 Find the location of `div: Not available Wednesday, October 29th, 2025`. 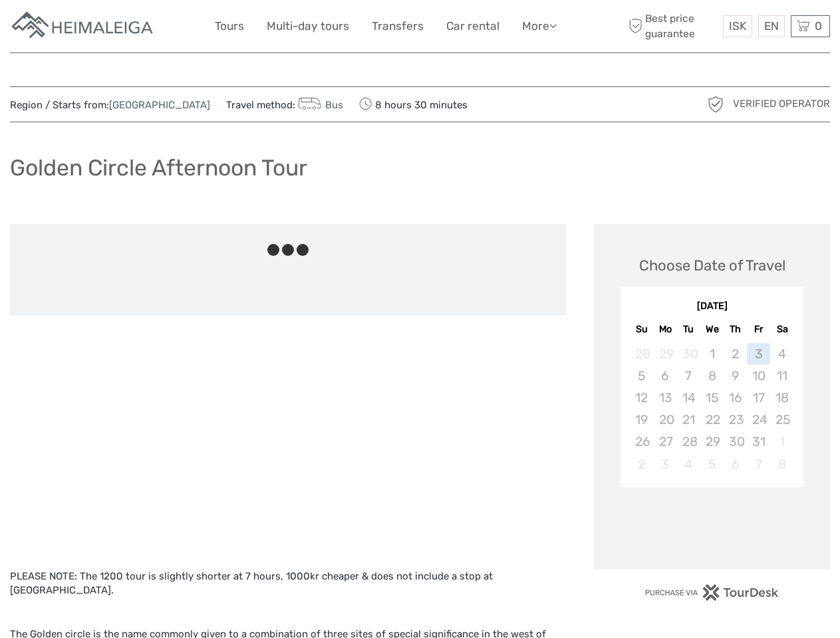

div: Not available Wednesday, October 29th, 2025 is located at coordinates (712, 441).